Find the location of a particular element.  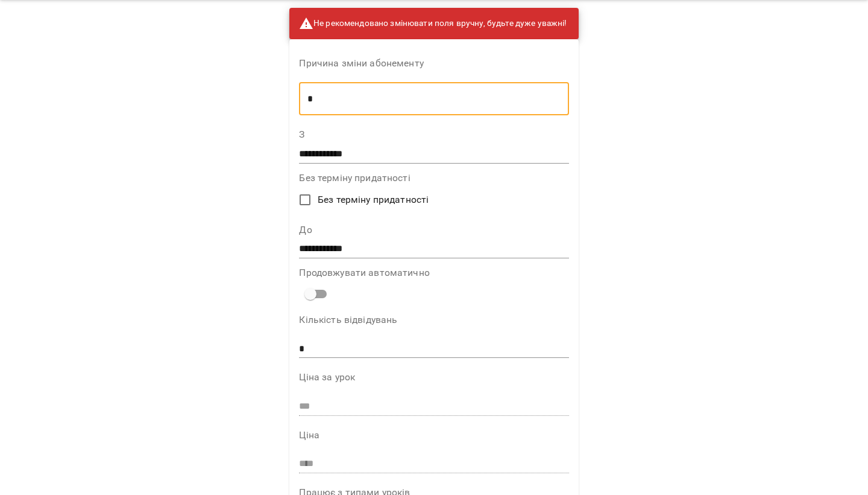

span: Не рекомендовано змінювати поля вручну, будьте дуже уважні! is located at coordinates (433, 24).